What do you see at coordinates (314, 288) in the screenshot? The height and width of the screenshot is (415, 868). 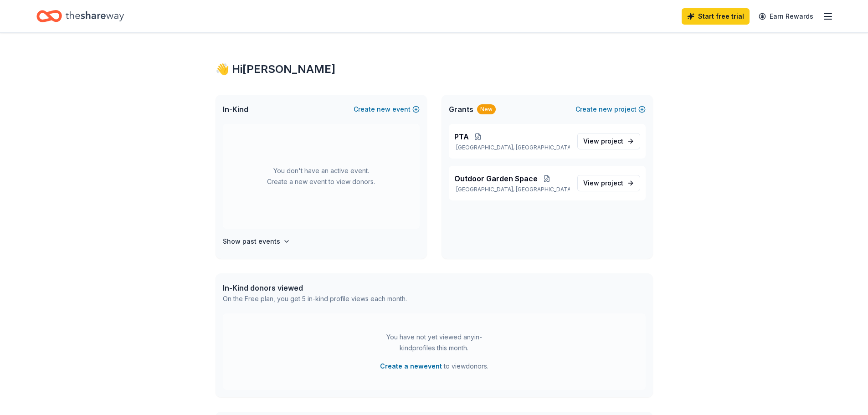 I see `div: In-Kind donors viewed` at bounding box center [314, 288].